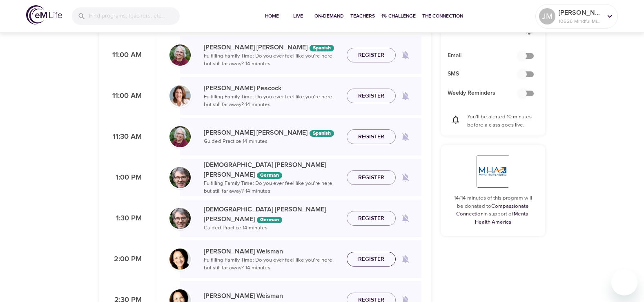 The image size is (644, 302). What do you see at coordinates (493, 210) in the screenshot?
I see `p: 14/14 minutes of this program will be donated to in support of` at bounding box center [493, 210].